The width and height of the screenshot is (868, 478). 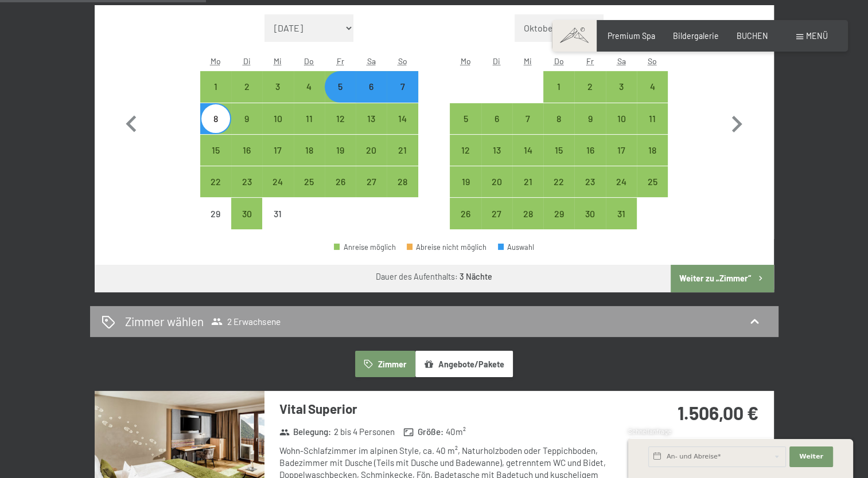 What do you see at coordinates (497, 128) in the screenshot?
I see `div: 6` at bounding box center [497, 128].